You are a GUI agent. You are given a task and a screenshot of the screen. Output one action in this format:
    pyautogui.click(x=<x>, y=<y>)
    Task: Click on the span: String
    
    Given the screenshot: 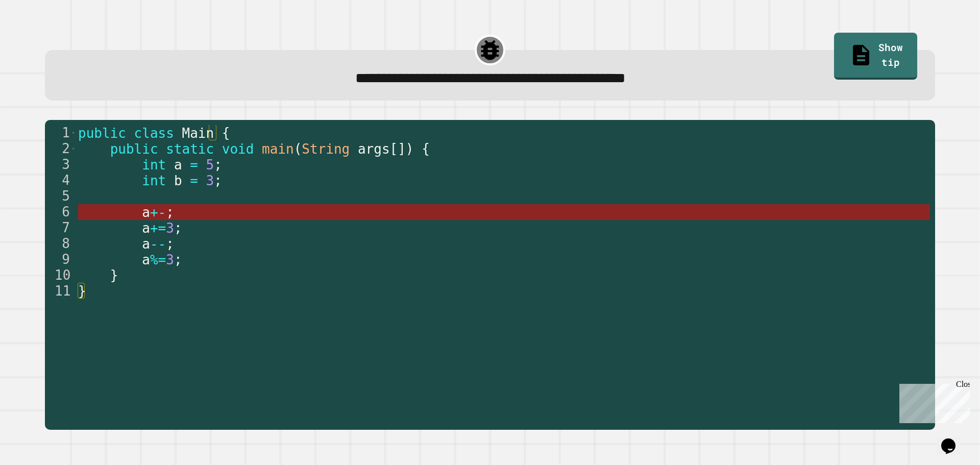 What is the action you would take?
    pyautogui.click(x=326, y=149)
    